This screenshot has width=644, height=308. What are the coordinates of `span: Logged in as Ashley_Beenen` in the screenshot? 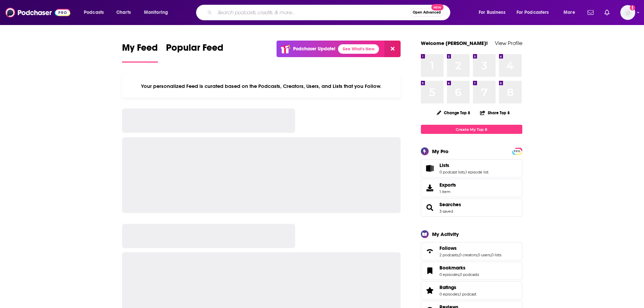 It's located at (628, 13).